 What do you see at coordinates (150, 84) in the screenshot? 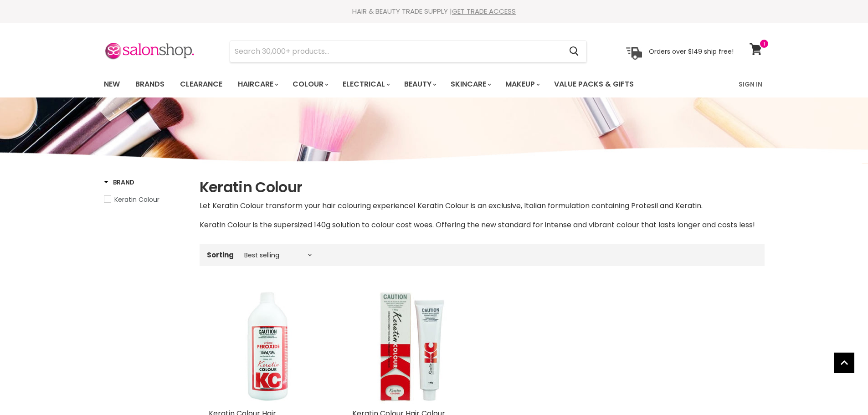
I see `a: Brands` at bounding box center [150, 84].